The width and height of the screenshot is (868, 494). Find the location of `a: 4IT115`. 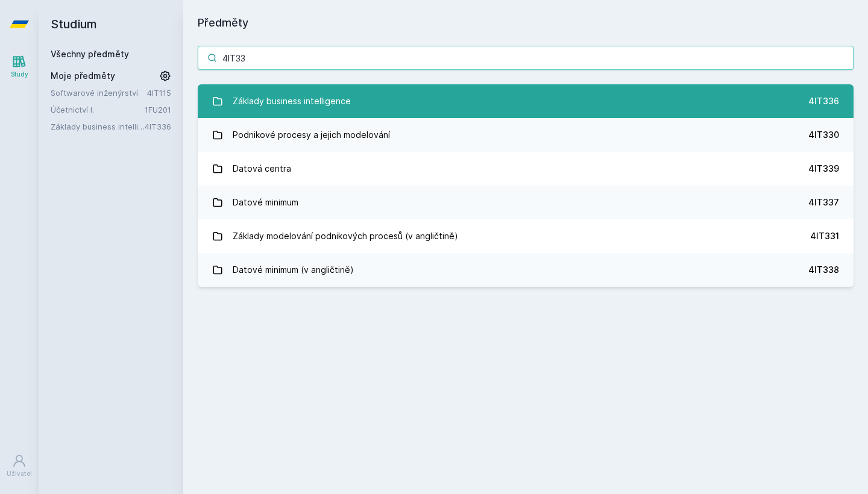

a: 4IT115 is located at coordinates (159, 92).